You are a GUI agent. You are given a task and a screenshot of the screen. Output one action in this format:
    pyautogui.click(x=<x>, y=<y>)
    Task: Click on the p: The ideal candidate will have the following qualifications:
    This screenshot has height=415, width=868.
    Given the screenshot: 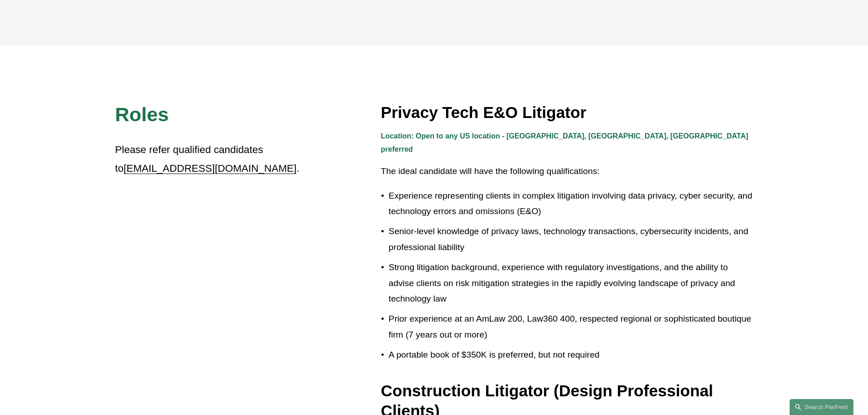 What is the action you would take?
    pyautogui.click(x=566, y=171)
    